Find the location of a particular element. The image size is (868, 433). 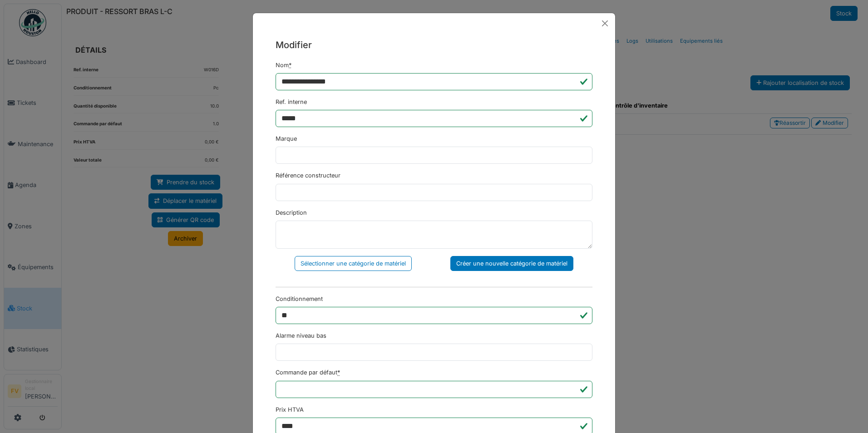

label: Commande par défaut is located at coordinates (308, 372).